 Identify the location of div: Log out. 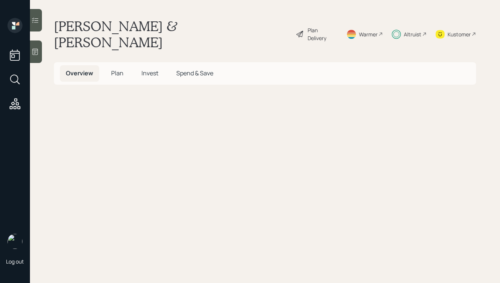
(15, 261).